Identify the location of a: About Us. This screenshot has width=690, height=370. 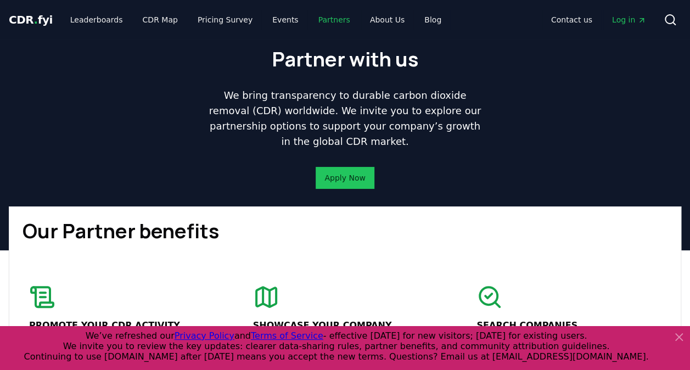
(387, 20).